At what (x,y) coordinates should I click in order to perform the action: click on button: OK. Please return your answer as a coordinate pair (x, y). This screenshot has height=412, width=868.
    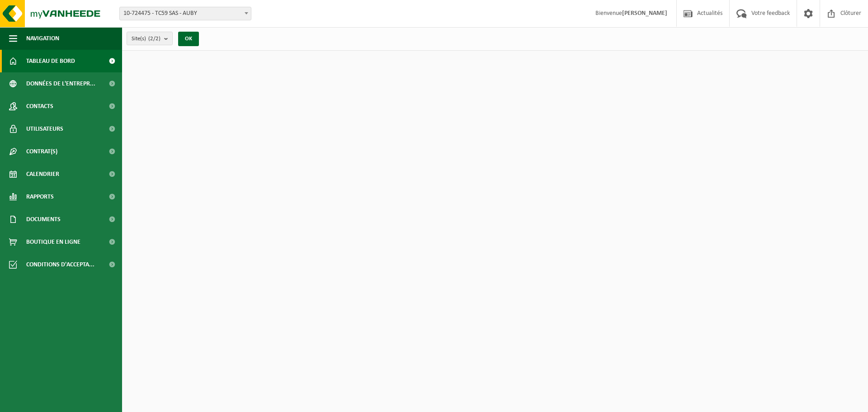
    Looking at the image, I should click on (188, 39).